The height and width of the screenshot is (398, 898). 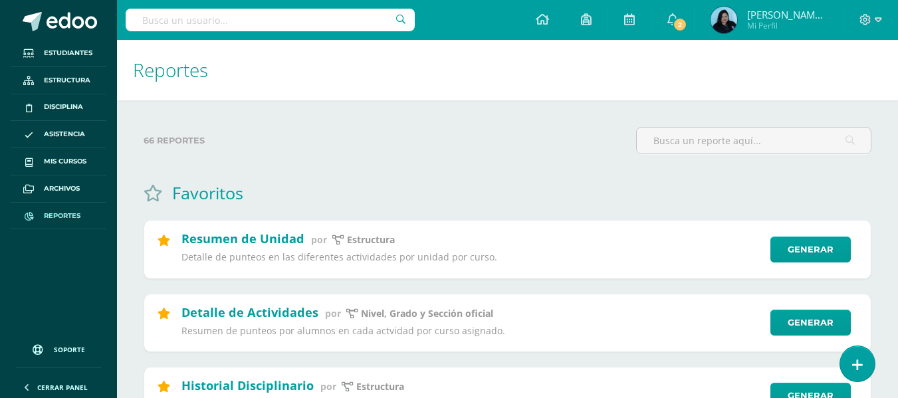 I want to click on span: Disciplina, so click(x=63, y=107).